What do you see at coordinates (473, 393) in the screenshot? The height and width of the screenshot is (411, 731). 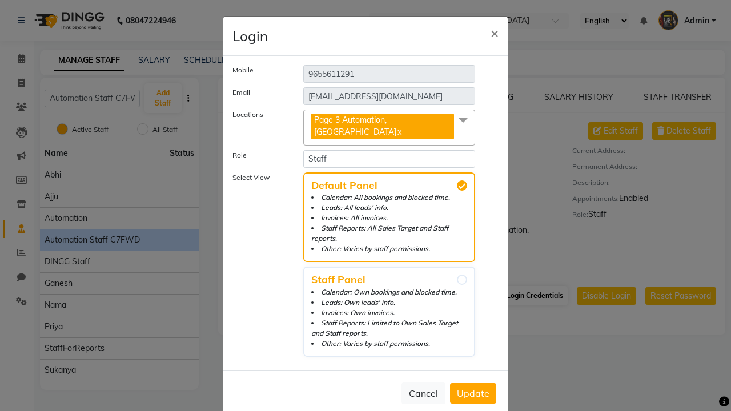 I see `button: Update` at bounding box center [473, 393].